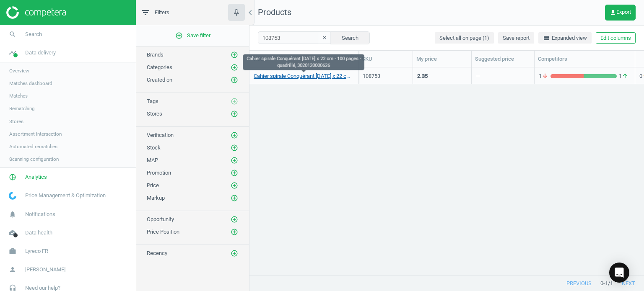 The image size is (644, 291). Describe the element at coordinates (275, 12) in the screenshot. I see `span: Products` at that location.